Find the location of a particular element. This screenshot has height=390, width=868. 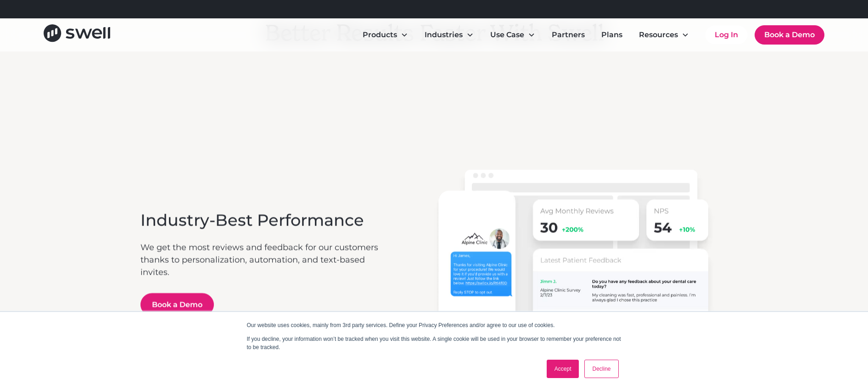

p: If you decline, your information won’t be tracked when you visit this website. A single cookie wi... is located at coordinates (434, 343).